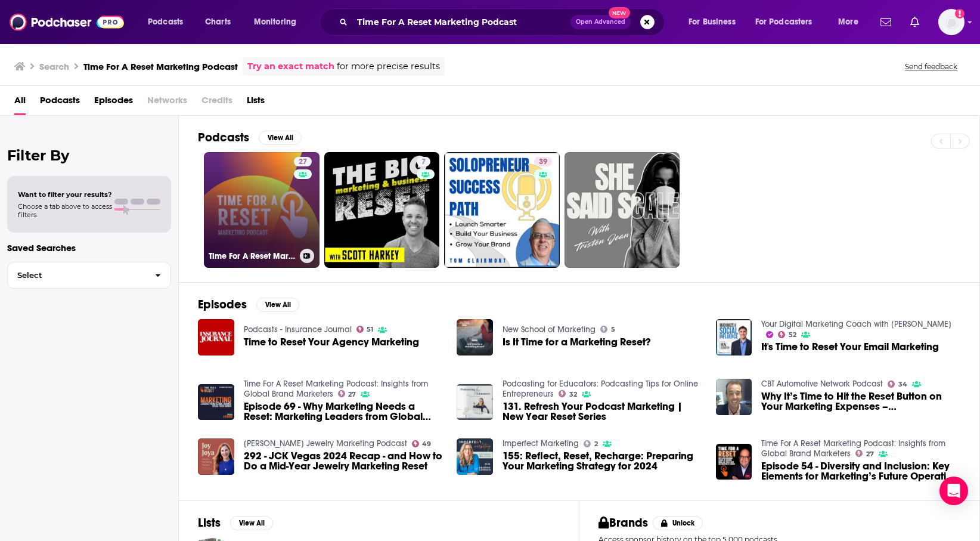 Image resolution: width=980 pixels, height=541 pixels. Describe the element at coordinates (216, 337) in the screenshot. I see `img: Time to Reset Your Agency Marketing` at that location.